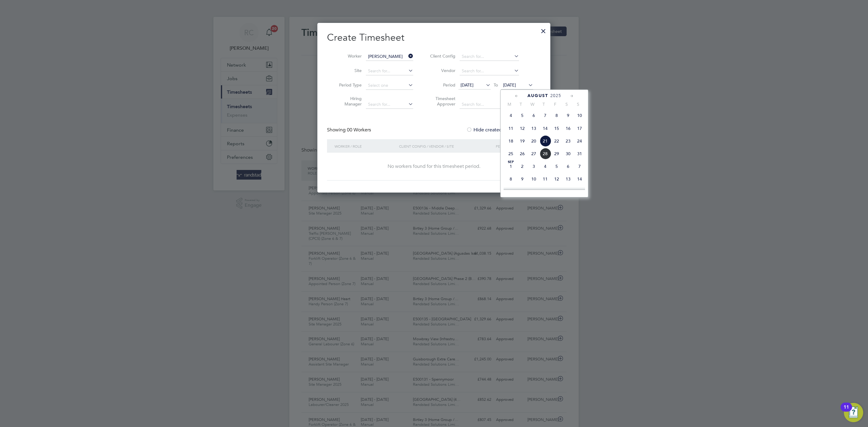  I want to click on label: Timesheet Approver, so click(442, 101).